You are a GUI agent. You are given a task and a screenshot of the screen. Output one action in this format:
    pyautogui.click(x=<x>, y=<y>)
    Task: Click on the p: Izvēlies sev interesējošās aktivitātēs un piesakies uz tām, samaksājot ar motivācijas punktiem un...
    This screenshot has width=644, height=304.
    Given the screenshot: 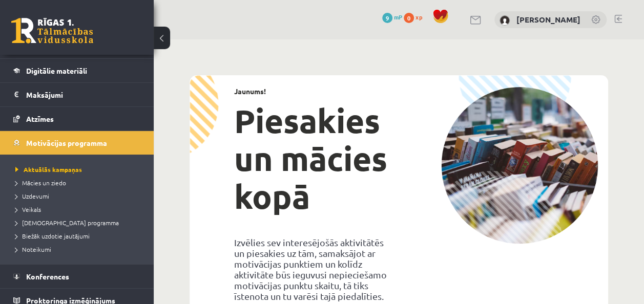 What is the action you would take?
    pyautogui.click(x=313, y=270)
    